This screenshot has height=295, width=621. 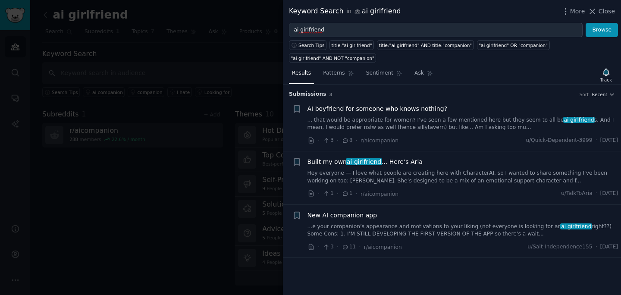 I want to click on span: New AI companion app, so click(x=342, y=215).